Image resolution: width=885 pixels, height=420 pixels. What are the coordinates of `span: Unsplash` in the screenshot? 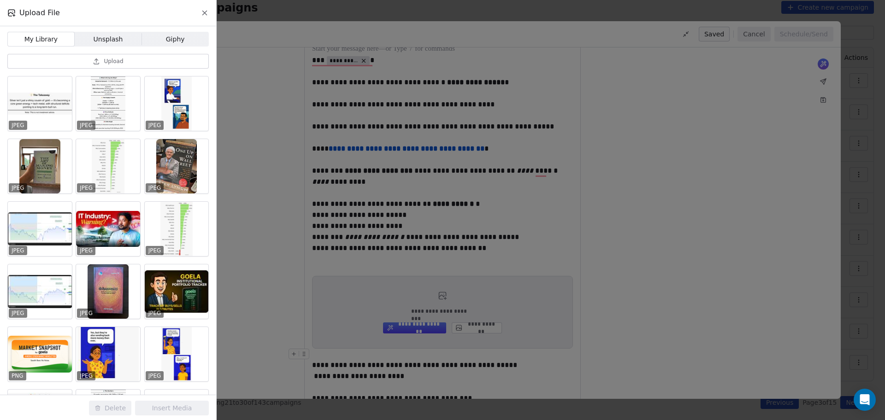 It's located at (108, 39).